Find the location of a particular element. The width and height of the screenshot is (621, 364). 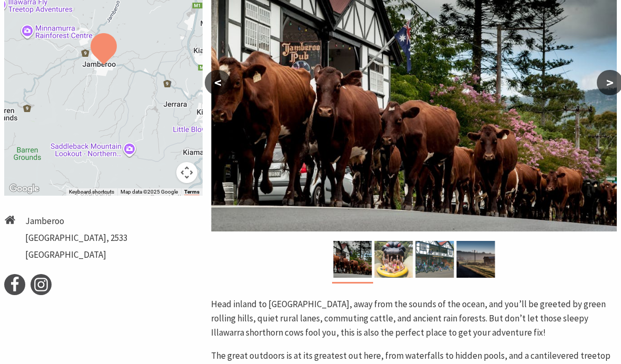

img: Tractor at Jamberoo is located at coordinates (475, 259).